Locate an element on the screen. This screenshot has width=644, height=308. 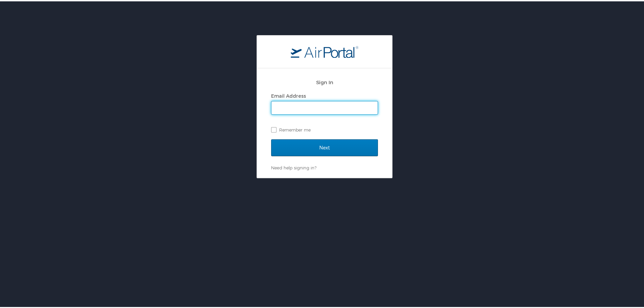
a: Need help signing in? is located at coordinates (293, 166).